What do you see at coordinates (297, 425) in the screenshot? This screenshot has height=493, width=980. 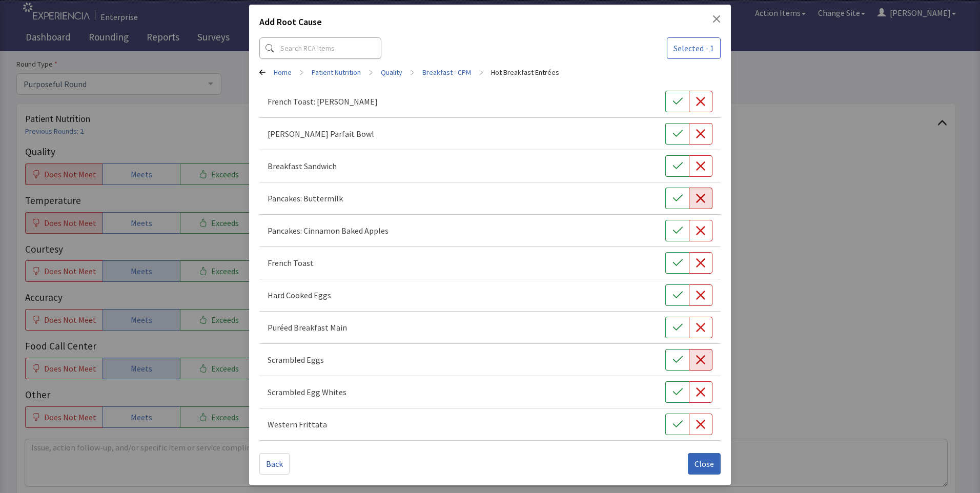 I see `p: Western Frittata` at bounding box center [297, 425].